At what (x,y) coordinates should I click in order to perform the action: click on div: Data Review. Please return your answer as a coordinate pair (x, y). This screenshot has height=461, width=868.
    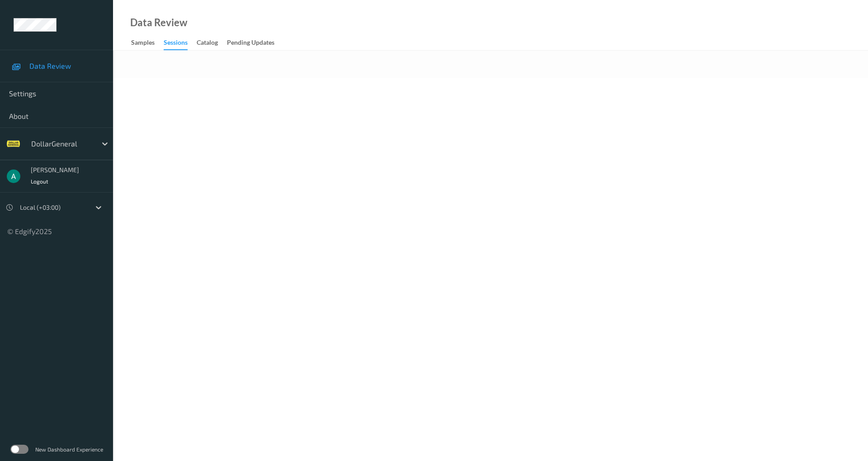
    Looking at the image, I should click on (159, 23).